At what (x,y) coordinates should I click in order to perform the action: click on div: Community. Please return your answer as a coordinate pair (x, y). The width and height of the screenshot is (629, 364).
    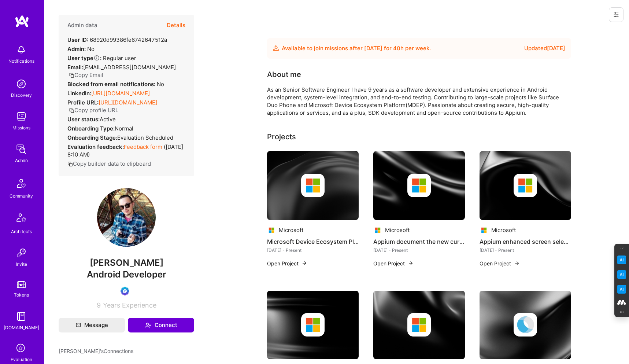
    Looking at the image, I should click on (21, 195).